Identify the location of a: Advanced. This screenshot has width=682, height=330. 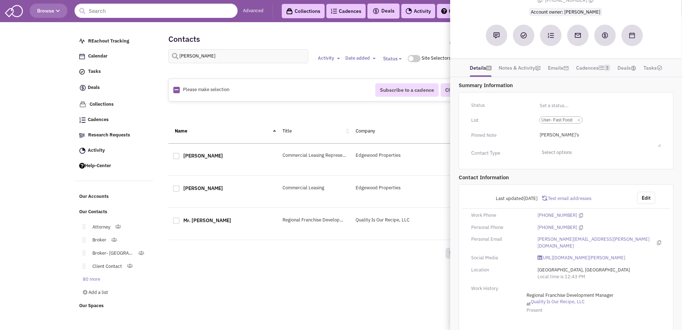
(253, 11).